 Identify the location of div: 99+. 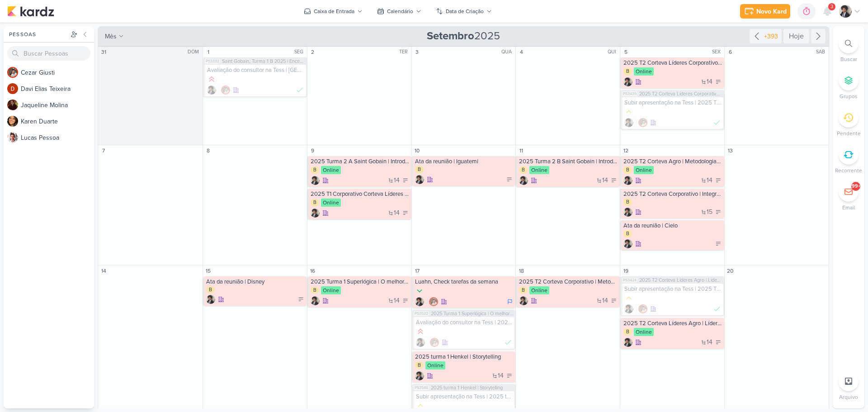
(856, 187).